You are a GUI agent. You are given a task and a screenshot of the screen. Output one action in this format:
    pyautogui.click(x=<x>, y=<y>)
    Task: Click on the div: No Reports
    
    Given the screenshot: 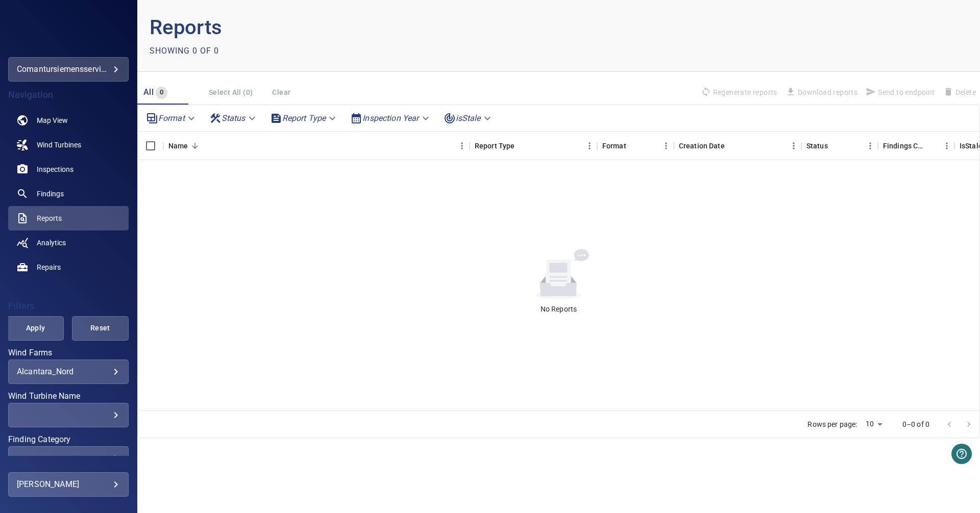 What is the action you would take?
    pyautogui.click(x=559, y=309)
    